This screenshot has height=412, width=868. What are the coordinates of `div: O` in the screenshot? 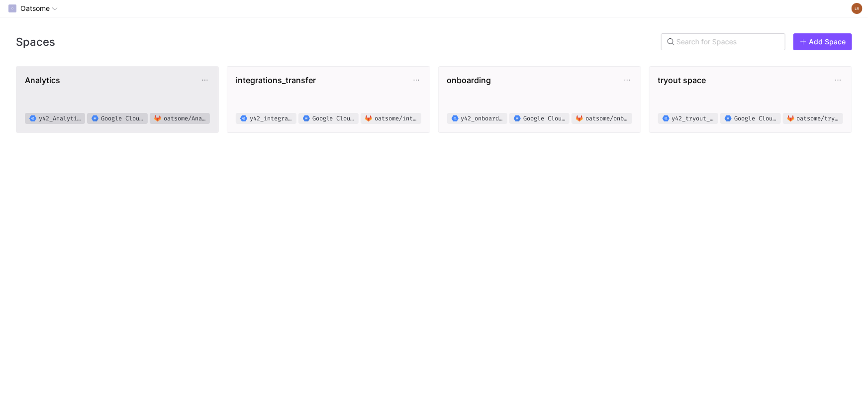 It's located at (12, 8).